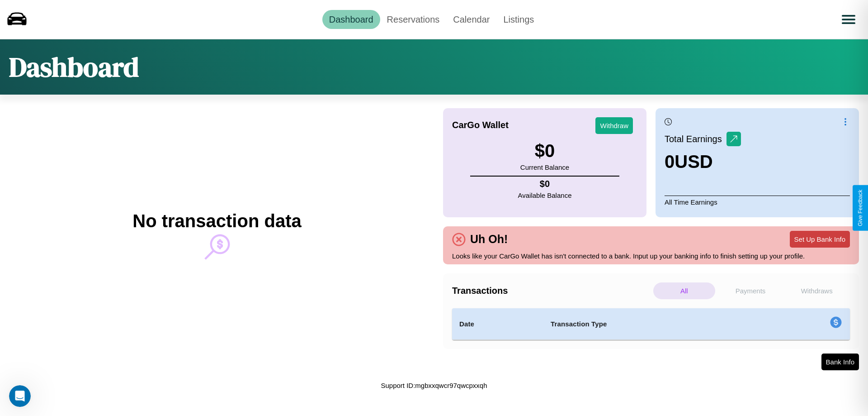  What do you see at coordinates (351, 20) in the screenshot?
I see `a: Dashboard` at bounding box center [351, 20].